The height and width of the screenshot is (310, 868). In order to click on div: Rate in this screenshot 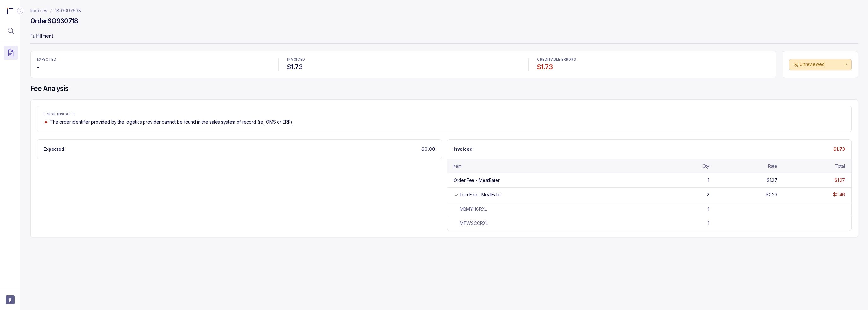, I will do `click(772, 166)`.